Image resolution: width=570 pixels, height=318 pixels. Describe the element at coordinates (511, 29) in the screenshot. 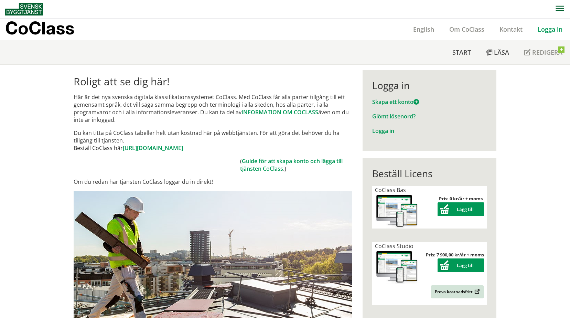

I see `a: Kontakt` at that location.